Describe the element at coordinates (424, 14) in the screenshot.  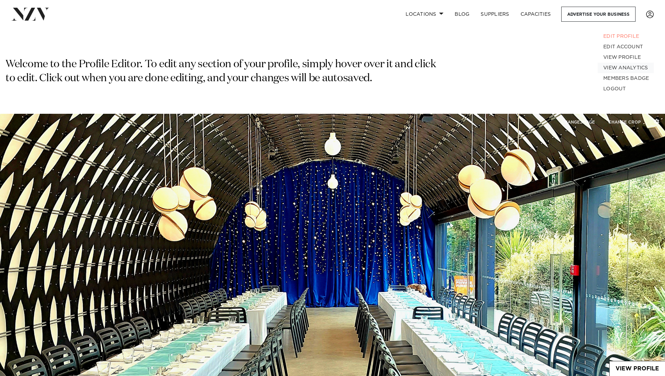
I see `a: Locations` at that location.